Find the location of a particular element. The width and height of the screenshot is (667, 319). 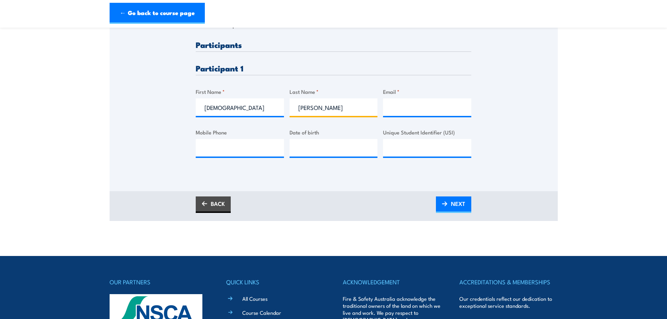

label: Mobile Phone is located at coordinates (240, 132).